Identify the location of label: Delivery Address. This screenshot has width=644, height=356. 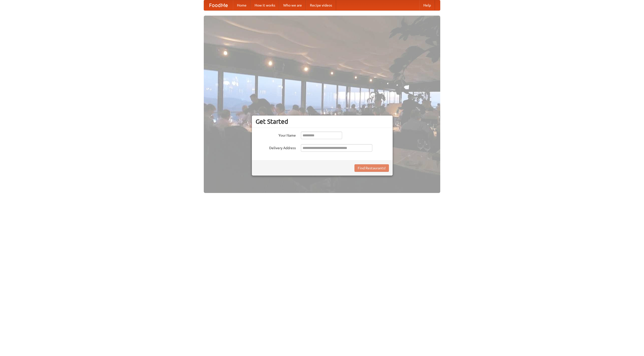
(276, 147).